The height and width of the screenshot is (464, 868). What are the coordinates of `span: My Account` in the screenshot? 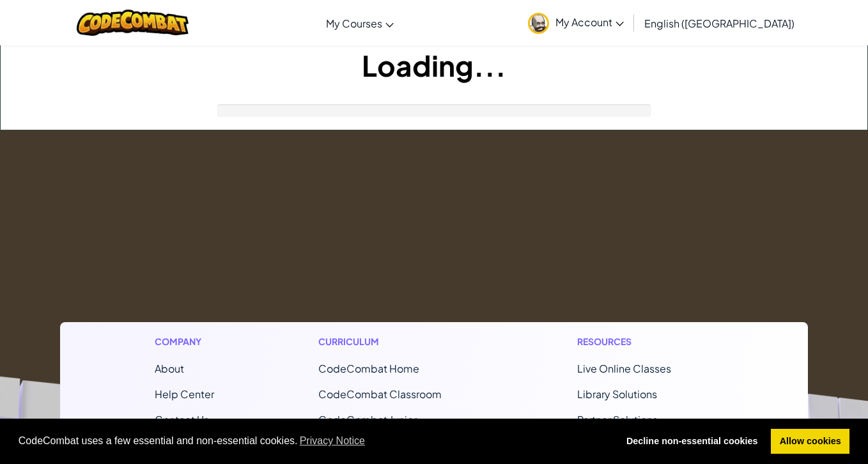 It's located at (589, 22).